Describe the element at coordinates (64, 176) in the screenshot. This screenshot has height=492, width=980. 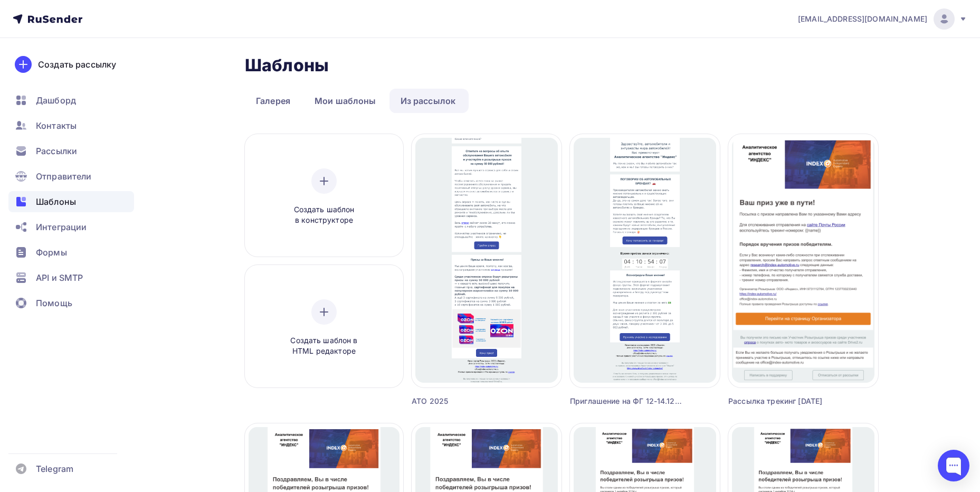
I see `span: Отправители` at that location.